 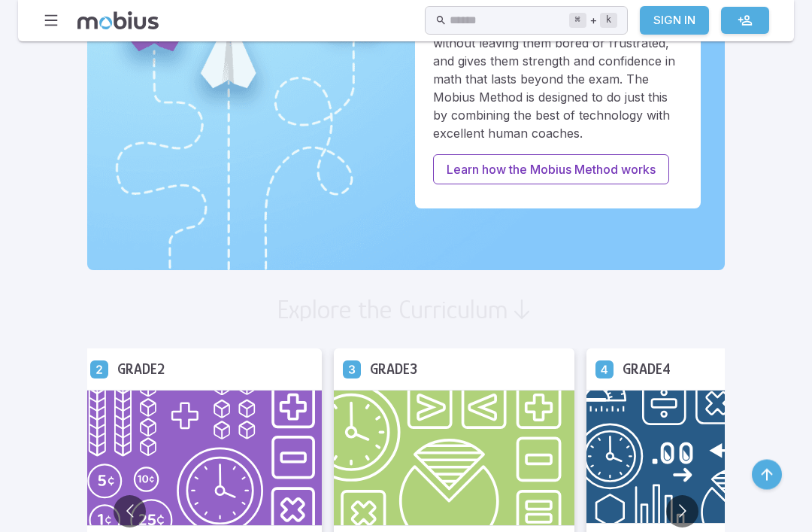 I want to click on kbd: k, so click(x=608, y=20).